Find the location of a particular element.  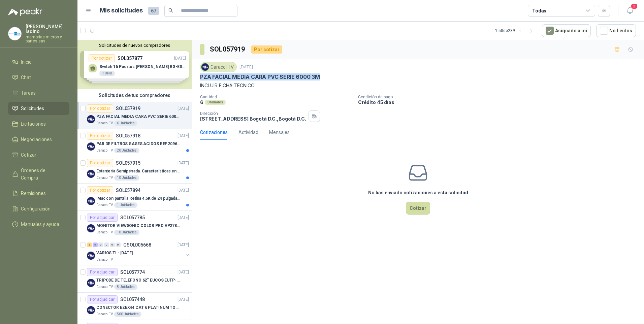

p: GSOL005668 is located at coordinates (137, 245).